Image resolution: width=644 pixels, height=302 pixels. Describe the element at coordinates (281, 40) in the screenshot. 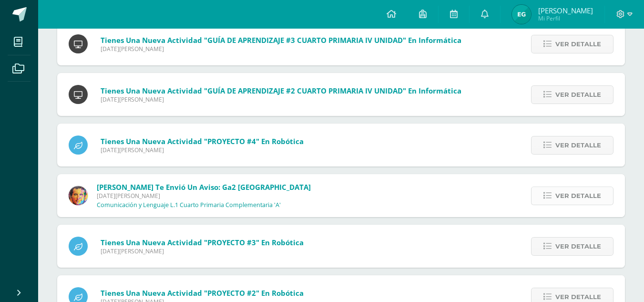

I see `span: Tienes una nueva actividad "GUÍA DE APRENDIZAJE #3 CUARTO PRIMARIA IV UNIDAD" En Informática` at that location.